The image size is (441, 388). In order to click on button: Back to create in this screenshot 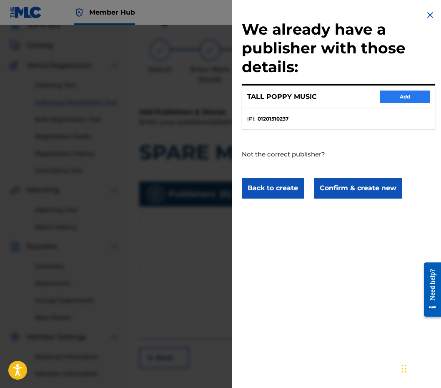, I will do `click(273, 188)`.